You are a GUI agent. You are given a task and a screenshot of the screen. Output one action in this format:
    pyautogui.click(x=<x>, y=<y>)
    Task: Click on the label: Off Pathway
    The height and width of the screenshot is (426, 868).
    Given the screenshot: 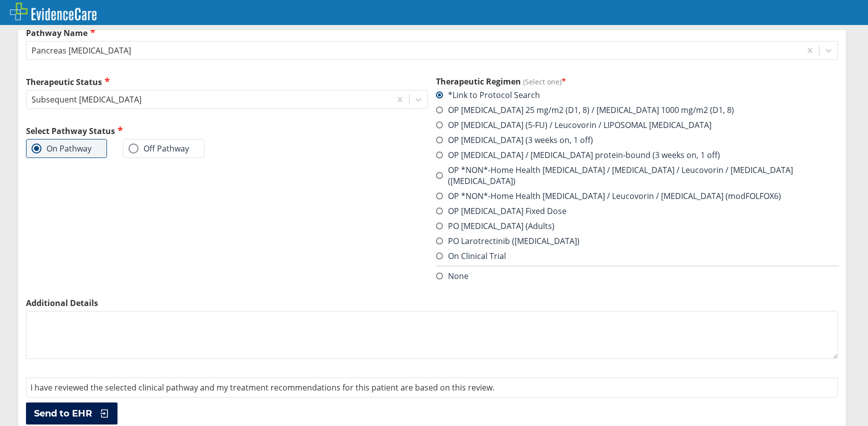 What is the action you would take?
    pyautogui.click(x=159, y=149)
    